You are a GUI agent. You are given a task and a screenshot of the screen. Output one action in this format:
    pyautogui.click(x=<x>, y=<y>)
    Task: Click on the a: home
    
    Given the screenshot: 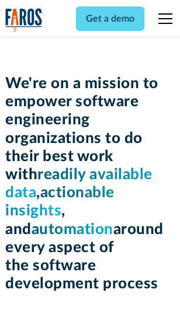 What is the action you would take?
    pyautogui.click(x=24, y=20)
    